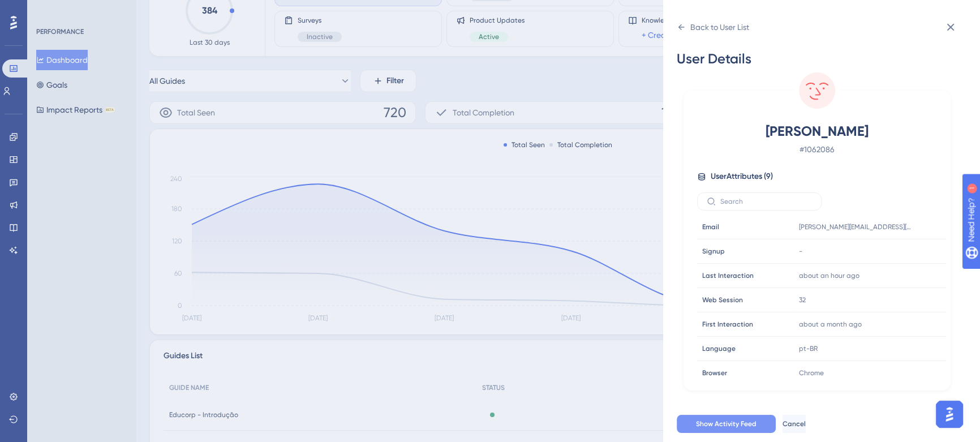  I want to click on span: 32, so click(802, 300).